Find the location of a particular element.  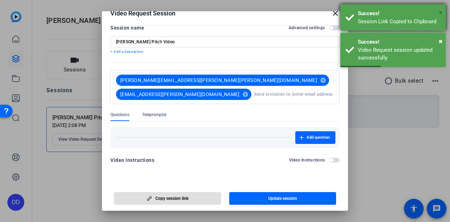

mat-icon: close is located at coordinates (335, 13).